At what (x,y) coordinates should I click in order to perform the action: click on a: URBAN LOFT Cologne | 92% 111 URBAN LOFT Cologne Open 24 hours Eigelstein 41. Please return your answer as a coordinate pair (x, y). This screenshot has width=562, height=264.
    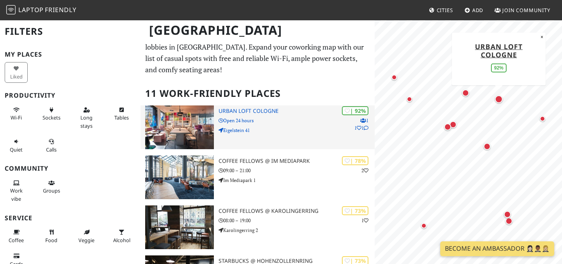
    Looking at the image, I should click on (258, 127).